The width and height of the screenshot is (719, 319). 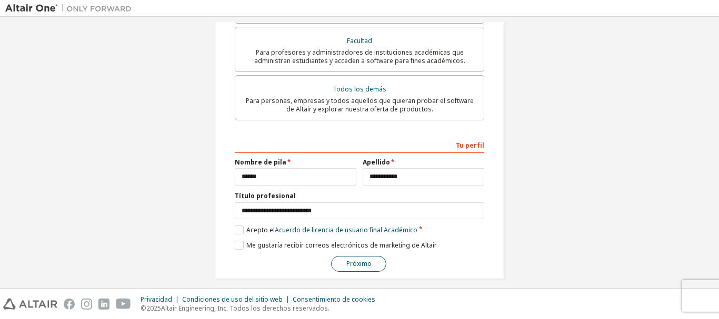 I want to click on font: Para personas, empresas y todos aquellos que quieran probar el software de Altair y explorar nues..., so click(x=359, y=105).